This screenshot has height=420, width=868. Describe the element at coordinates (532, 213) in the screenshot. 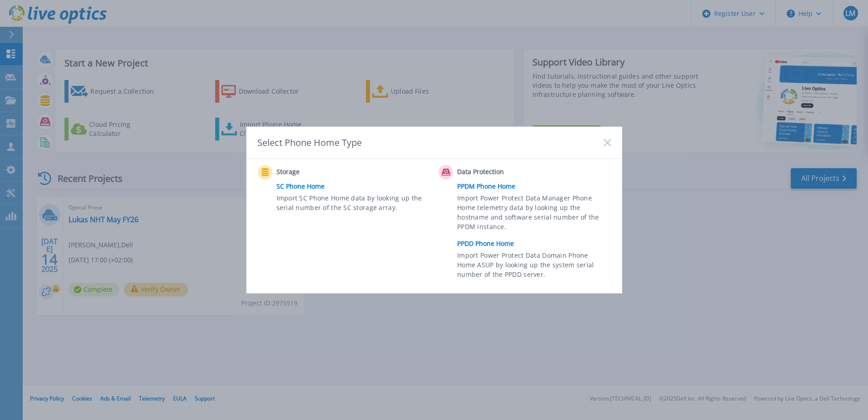

I see `span: Import Power Protect Data Manager Phone Home telemetry data by looking up the hostname and softwa...` at that location.